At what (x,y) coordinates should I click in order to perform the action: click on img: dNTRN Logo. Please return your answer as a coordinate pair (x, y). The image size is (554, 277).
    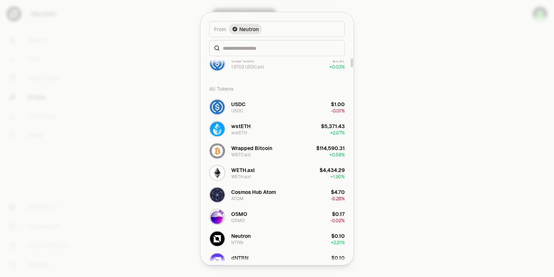
    Looking at the image, I should click on (217, 261).